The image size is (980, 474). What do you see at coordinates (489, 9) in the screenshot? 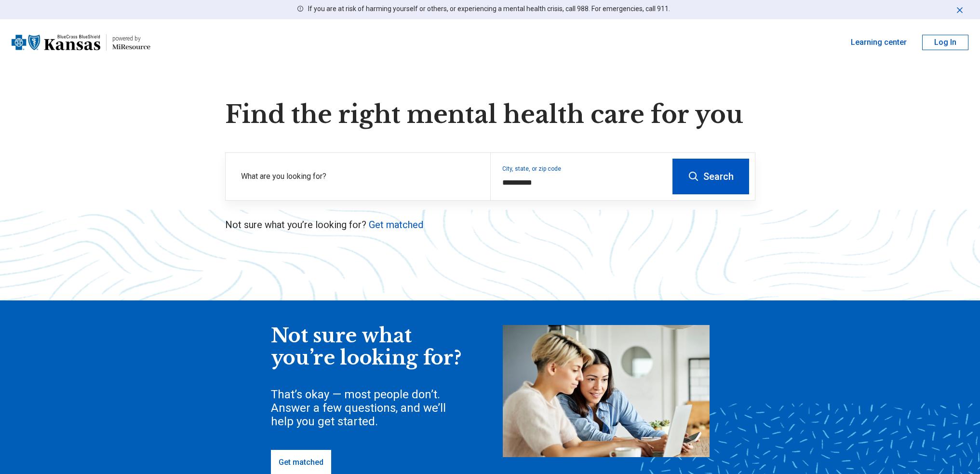
I see `p: If you are at risk of harming yourself or others, or experiencing a mental health crisis, call 98...` at bounding box center [489, 9].